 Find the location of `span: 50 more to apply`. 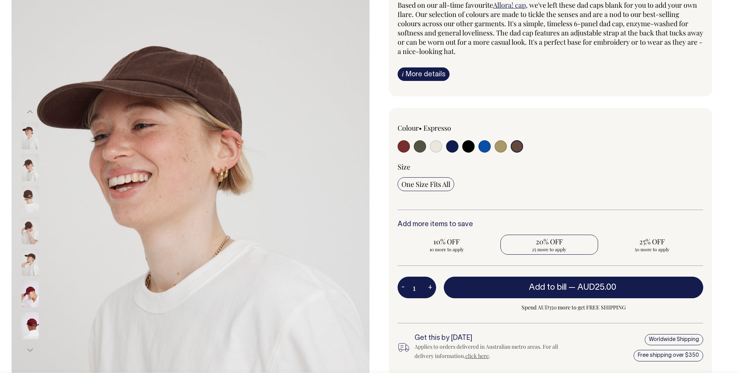

span: 50 more to apply is located at coordinates (652, 249).